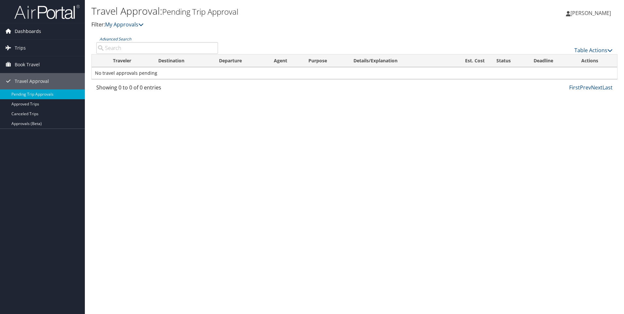  Describe the element at coordinates (585, 87) in the screenshot. I see `a: Prev` at that location.